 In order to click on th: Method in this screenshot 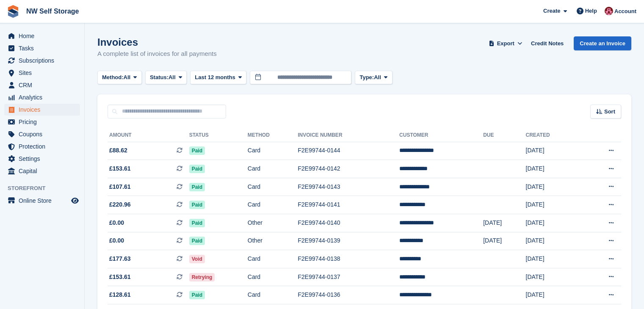, I will do `click(272, 136)`.